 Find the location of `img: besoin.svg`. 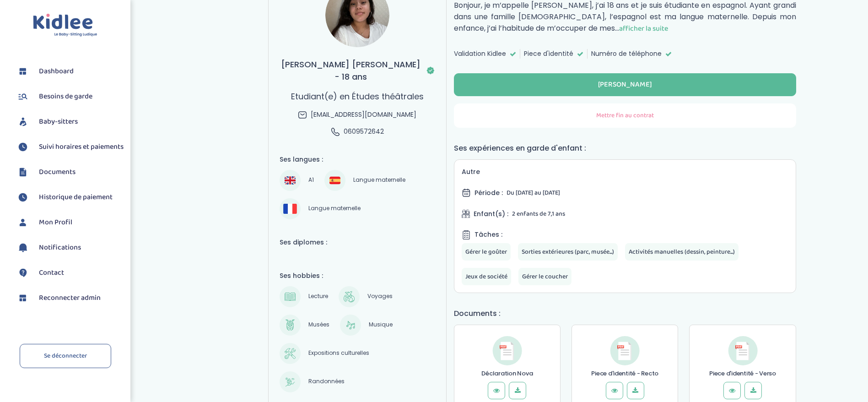

img: besoin.svg is located at coordinates (23, 97).